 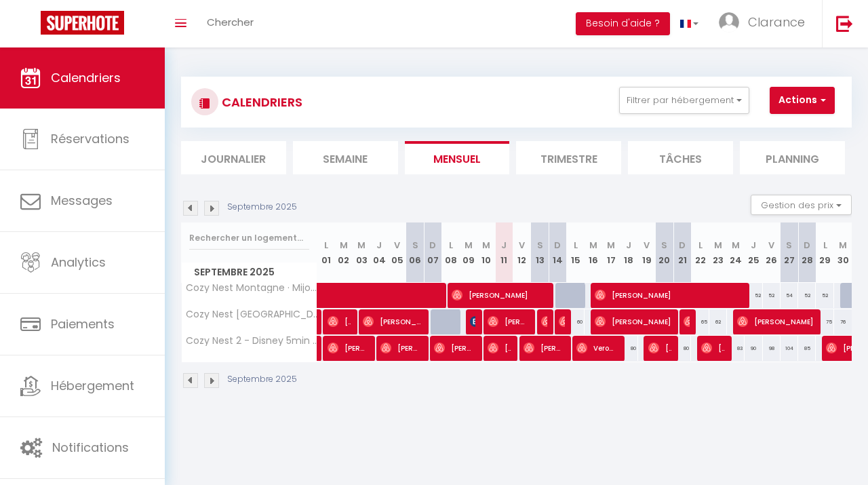 I want to click on span: Veronique Jiberon, so click(x=596, y=348).